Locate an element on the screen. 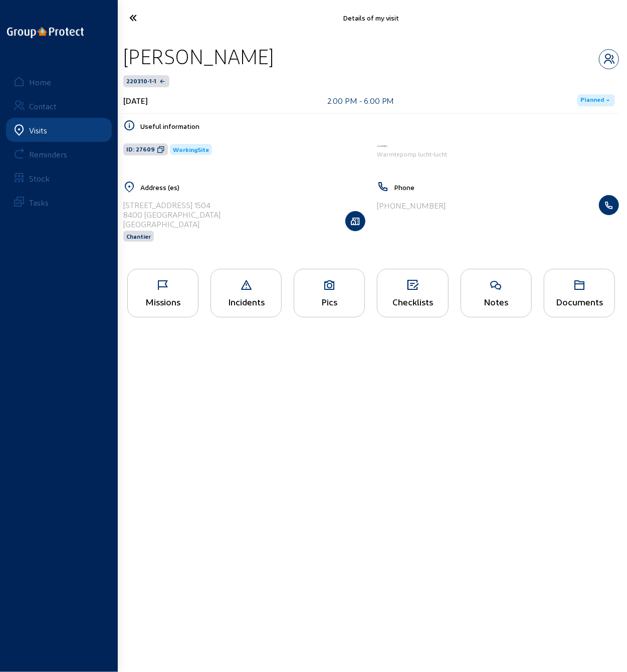 Image resolution: width=627 pixels, height=672 pixels. h5: Phone is located at coordinates (507, 187).